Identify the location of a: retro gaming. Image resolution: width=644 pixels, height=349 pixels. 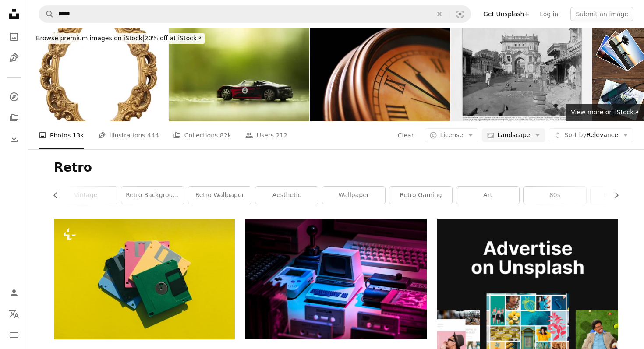
(420, 195).